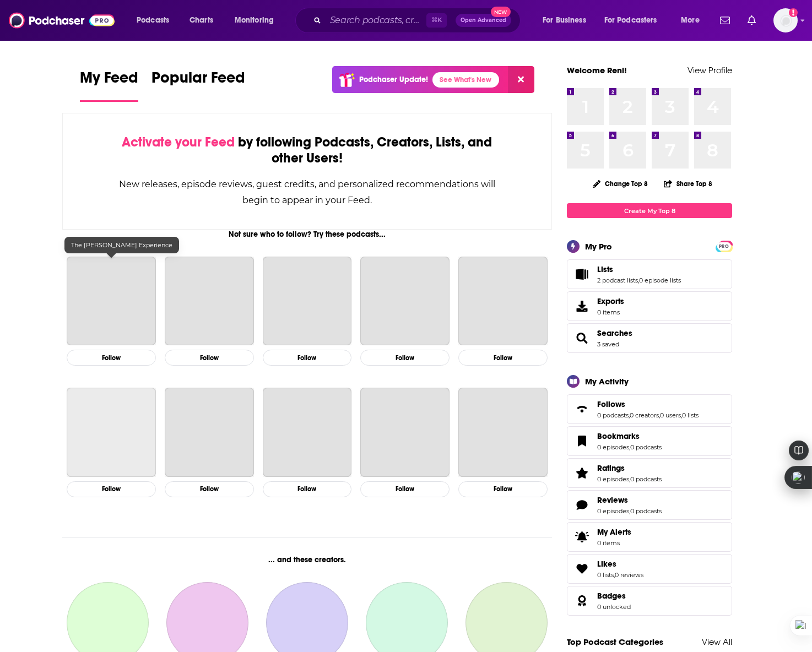 The width and height of the screenshot is (812, 652). Describe the element at coordinates (109, 85) in the screenshot. I see `a: My Feed` at that location.